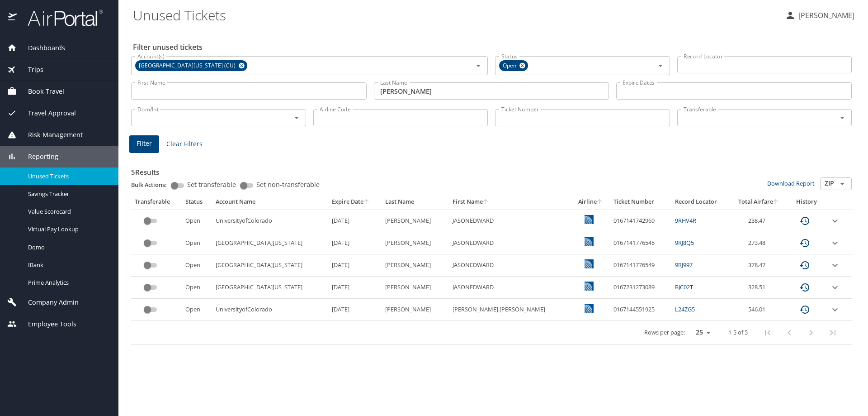 The height and width of the screenshot is (416, 868). What do you see at coordinates (185, 144) in the screenshot?
I see `button: Clear Filters` at bounding box center [185, 144].